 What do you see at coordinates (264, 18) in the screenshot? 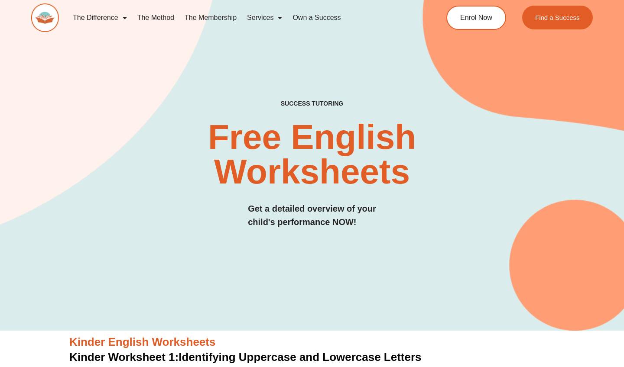
I see `a: Services` at bounding box center [264, 18].